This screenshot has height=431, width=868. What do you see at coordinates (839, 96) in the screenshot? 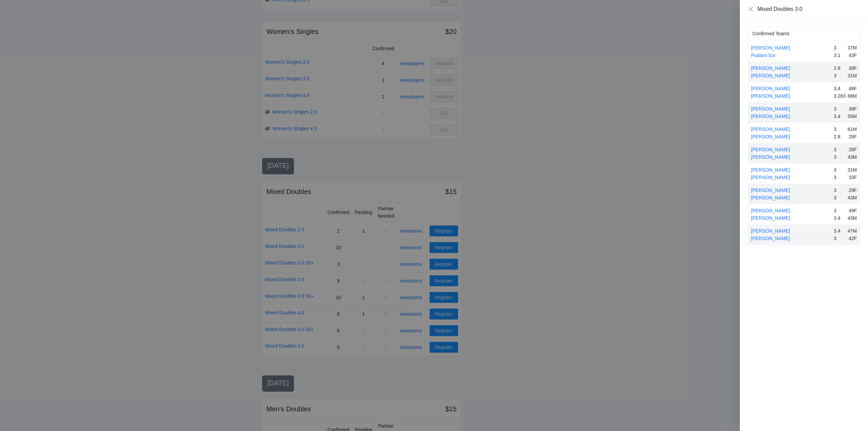
I see `div: 3.283` at bounding box center [839, 96].